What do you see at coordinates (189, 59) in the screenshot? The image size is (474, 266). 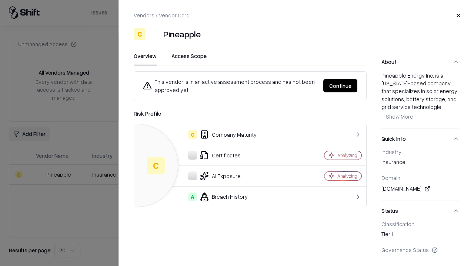 I see `button: Access Scope` at bounding box center [189, 59].